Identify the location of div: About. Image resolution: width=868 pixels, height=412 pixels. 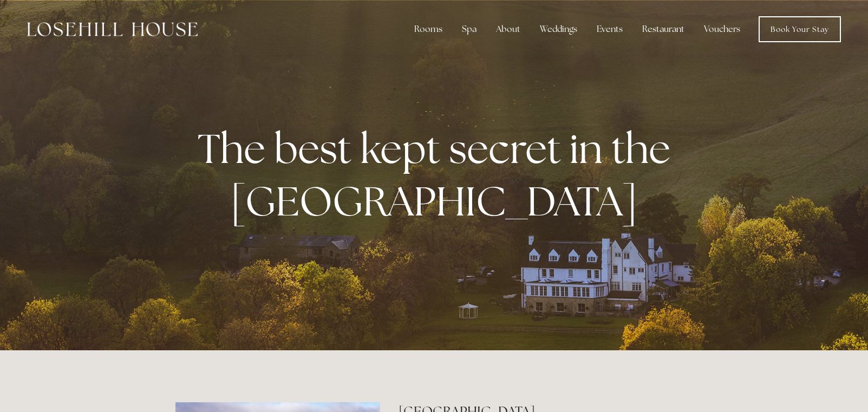
(508, 29).